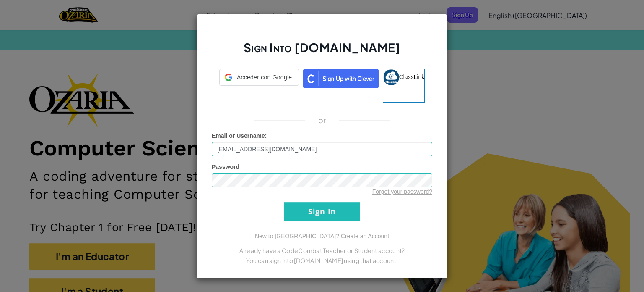  I want to click on span: Password, so click(226, 167).